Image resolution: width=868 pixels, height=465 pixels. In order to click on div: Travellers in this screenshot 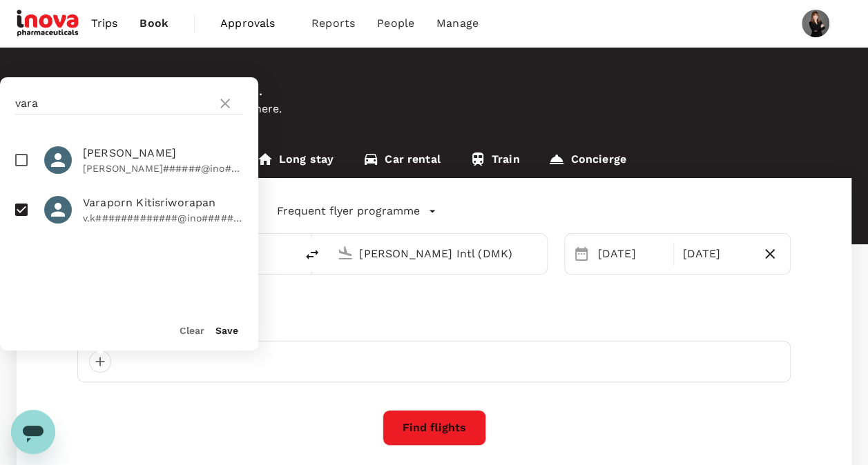, I will do `click(434, 327)`.